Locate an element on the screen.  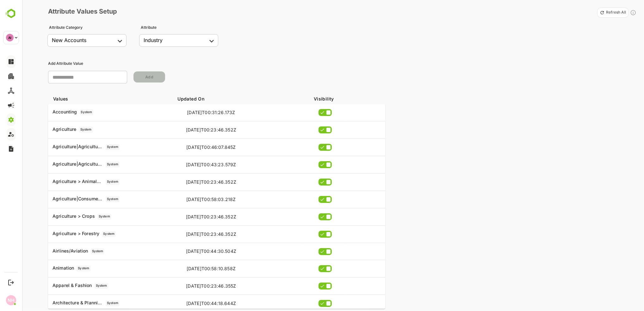
p: Values is located at coordinates (60, 99).